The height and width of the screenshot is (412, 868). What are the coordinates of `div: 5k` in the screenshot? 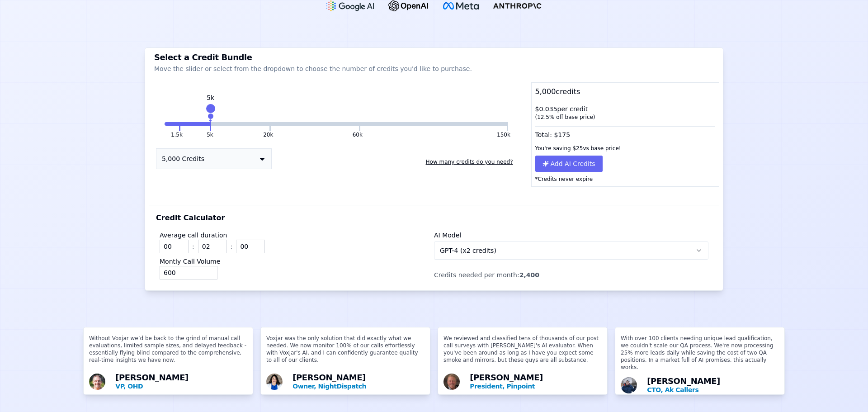 It's located at (210, 97).